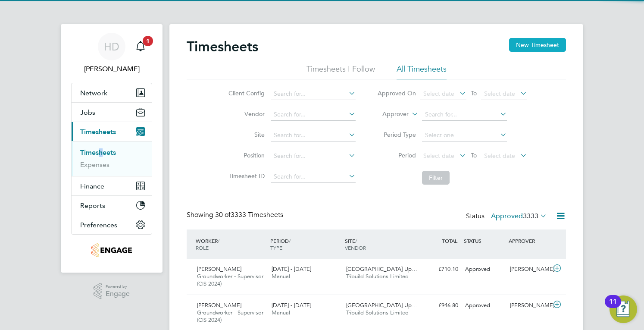 The width and height of the screenshot is (644, 330). I want to click on input: Select one, so click(464, 135).